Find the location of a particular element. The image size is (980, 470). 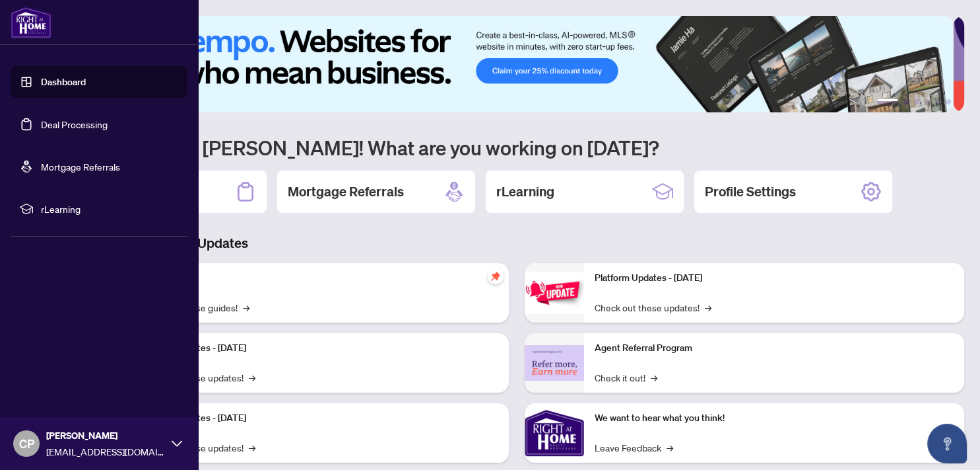

button: 5 is located at coordinates (938, 102).